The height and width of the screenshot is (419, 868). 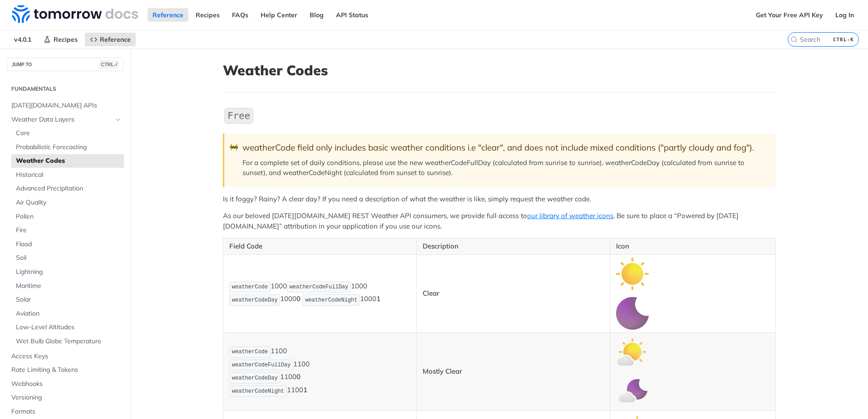 What do you see at coordinates (68, 272) in the screenshot?
I see `a: Lightning` at bounding box center [68, 272].